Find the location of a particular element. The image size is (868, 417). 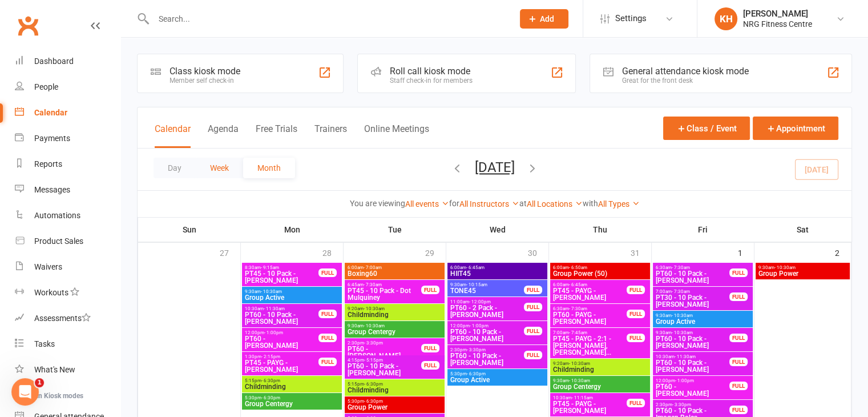

a: Product Sales is located at coordinates (68, 241).